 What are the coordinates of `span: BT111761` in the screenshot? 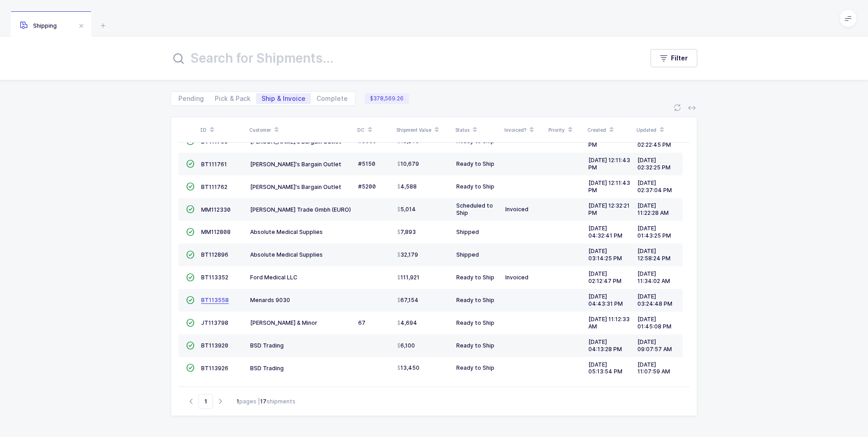 It's located at (214, 164).